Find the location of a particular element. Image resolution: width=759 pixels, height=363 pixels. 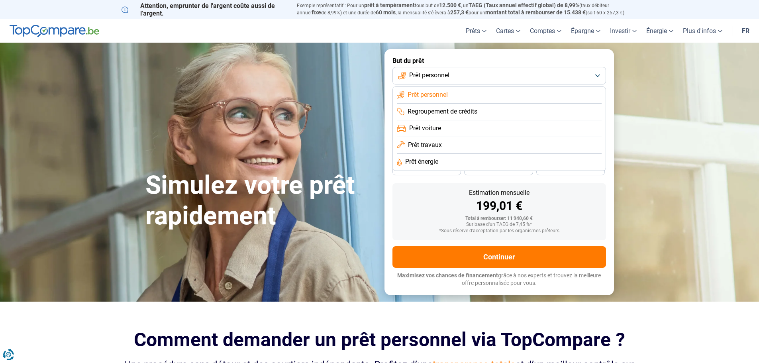

span: prêt à tempérament is located at coordinates (389, 5).